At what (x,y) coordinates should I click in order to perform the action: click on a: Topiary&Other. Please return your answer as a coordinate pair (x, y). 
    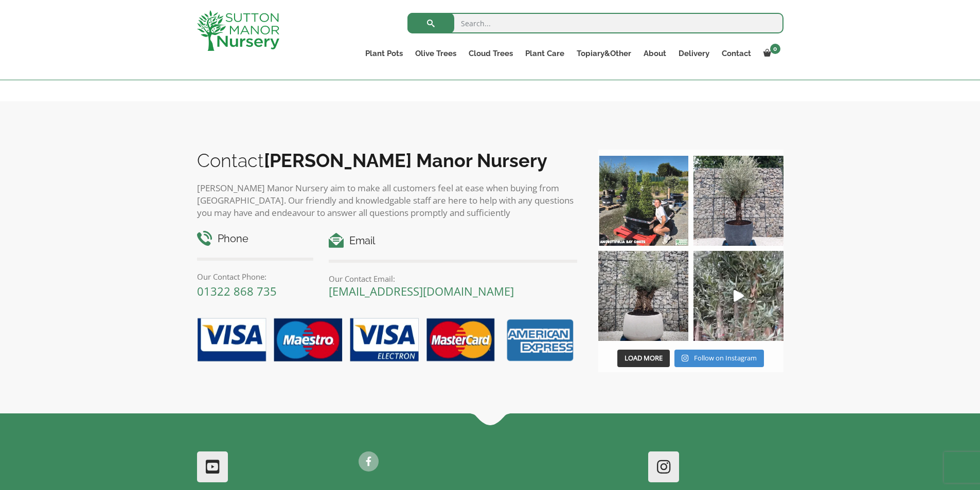
    Looking at the image, I should click on (604, 54).